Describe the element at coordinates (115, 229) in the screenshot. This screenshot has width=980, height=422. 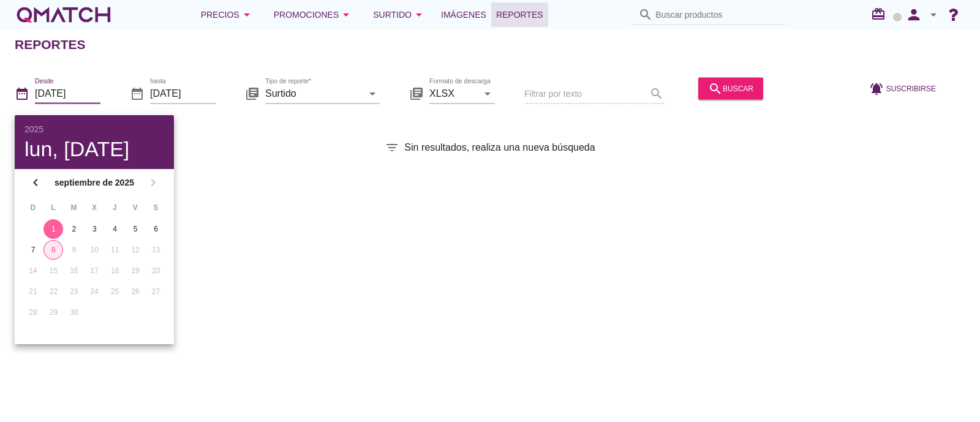
I see `div: 4` at that location.